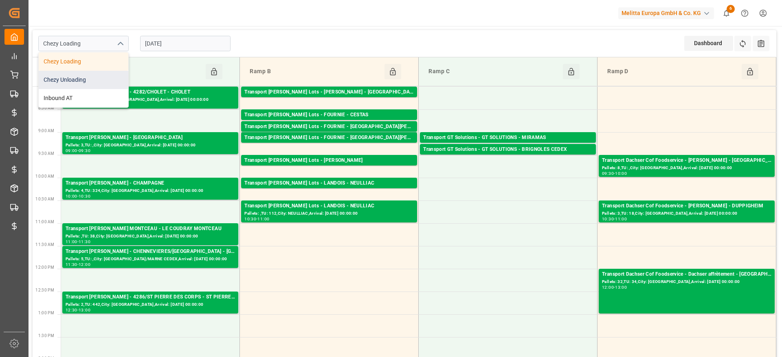 Image resolution: width=782 pixels, height=357 pixels. Describe the element at coordinates (730, 9) in the screenshot. I see `span: 6` at that location.